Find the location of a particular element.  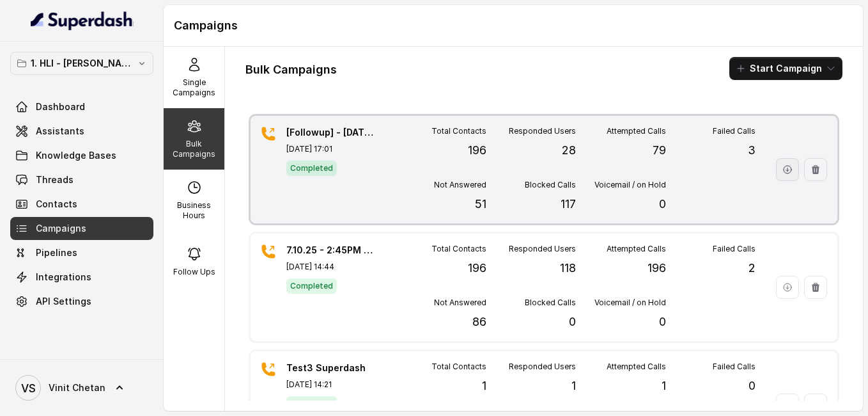

p: 2 is located at coordinates (751, 268).